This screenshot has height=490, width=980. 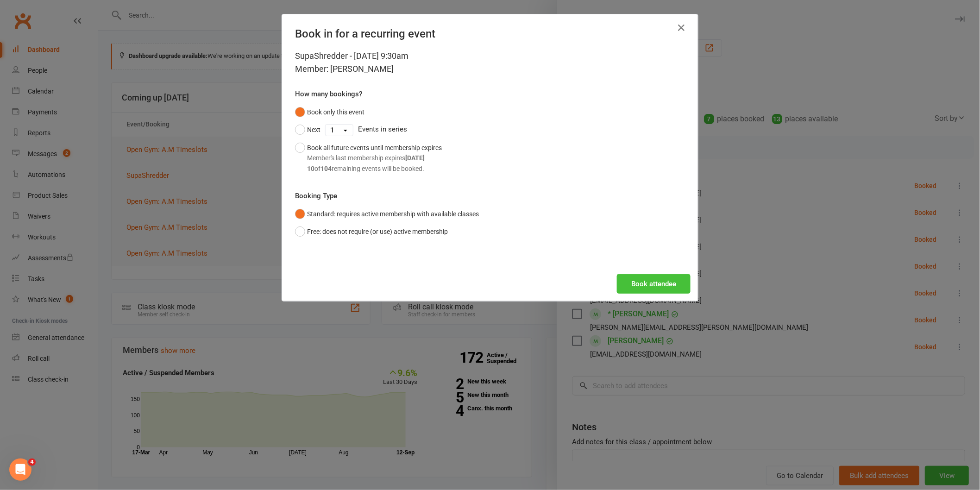 What do you see at coordinates (329, 94) in the screenshot?
I see `label: How many bookings?` at bounding box center [329, 94].